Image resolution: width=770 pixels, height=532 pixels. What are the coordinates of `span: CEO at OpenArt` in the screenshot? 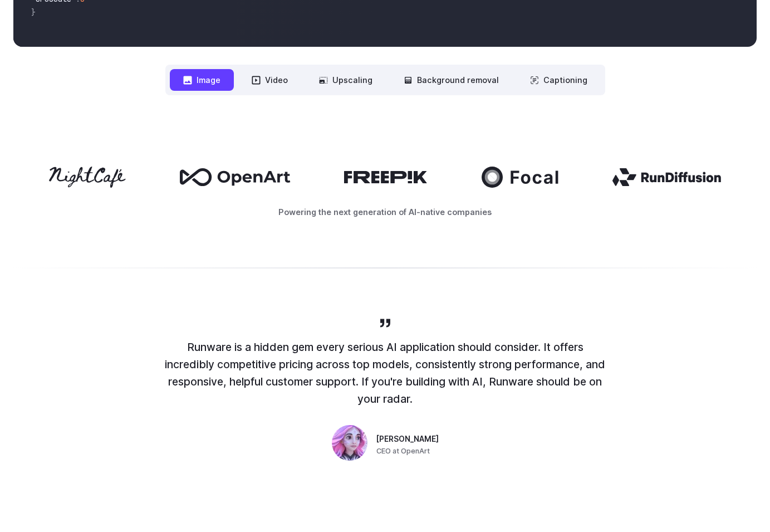 It's located at (403, 451).